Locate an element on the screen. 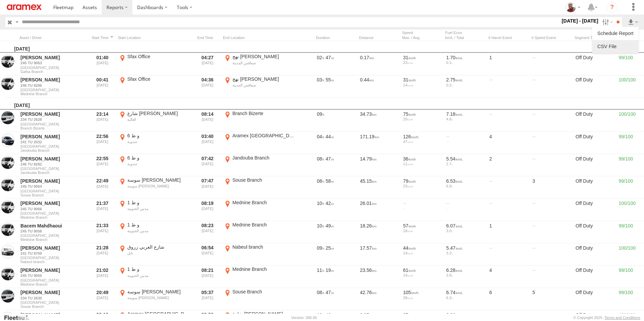  div: 23 is located at coordinates (422, 186).